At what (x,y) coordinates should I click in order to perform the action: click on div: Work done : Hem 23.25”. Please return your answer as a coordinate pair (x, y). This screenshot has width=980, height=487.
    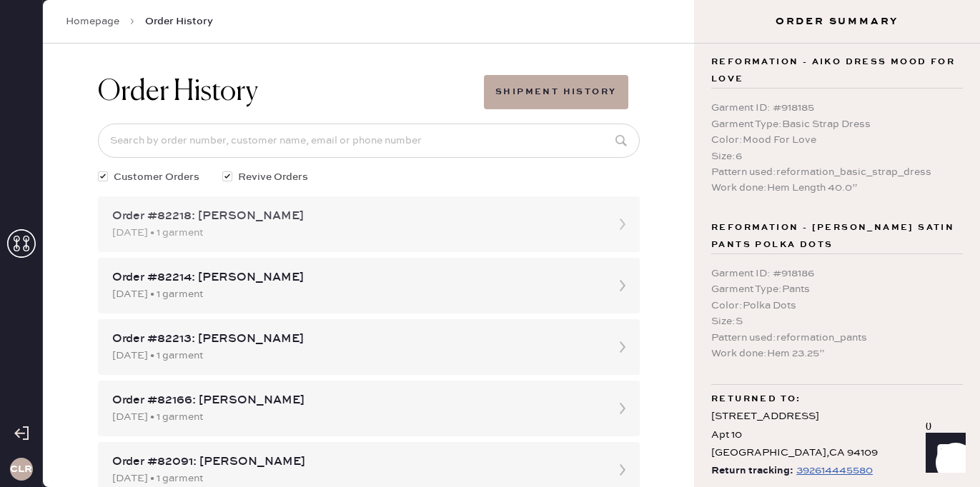
    Looking at the image, I should click on (837, 353).